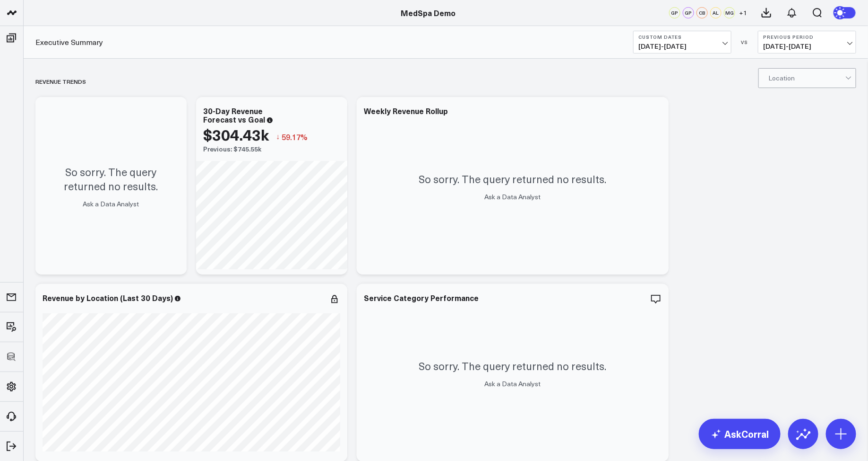 This screenshot has width=868, height=461. Describe the element at coordinates (744, 13) in the screenshot. I see `button: +1` at that location.